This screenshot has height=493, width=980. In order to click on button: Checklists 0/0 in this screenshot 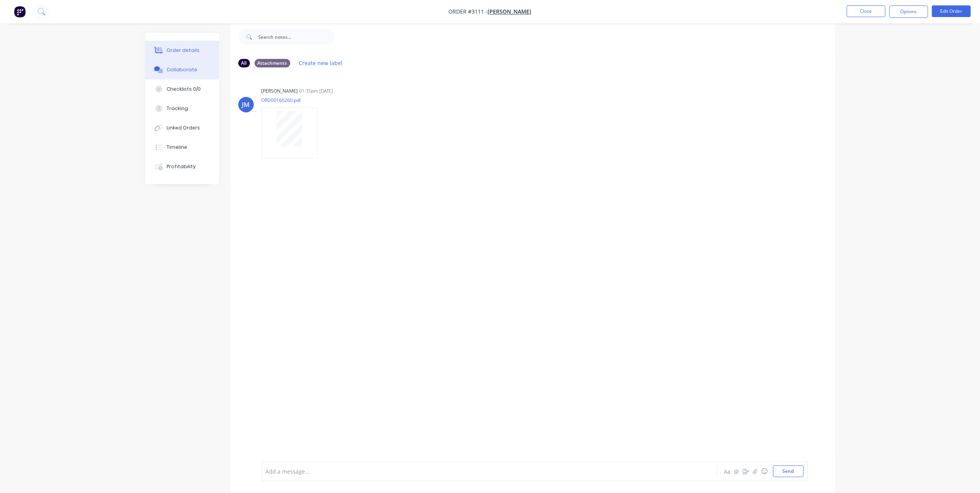, I will do `click(182, 89)`.